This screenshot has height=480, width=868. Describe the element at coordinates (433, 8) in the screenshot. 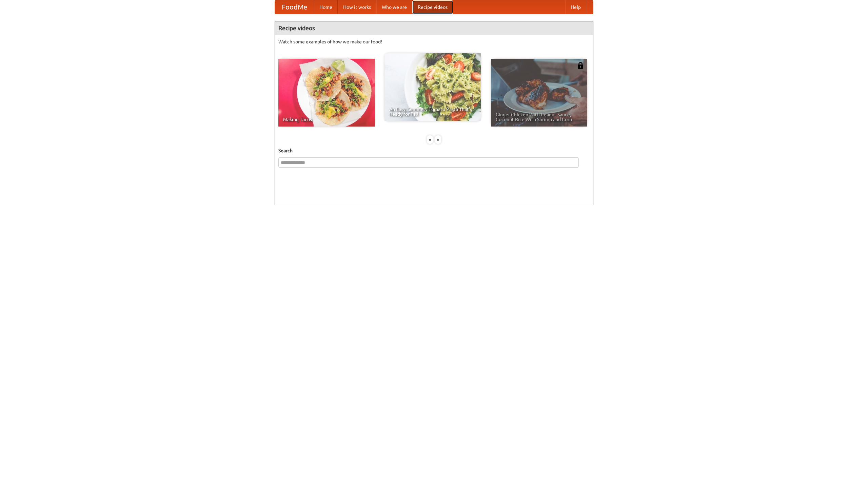

I see `a: Recipe videos` at that location.